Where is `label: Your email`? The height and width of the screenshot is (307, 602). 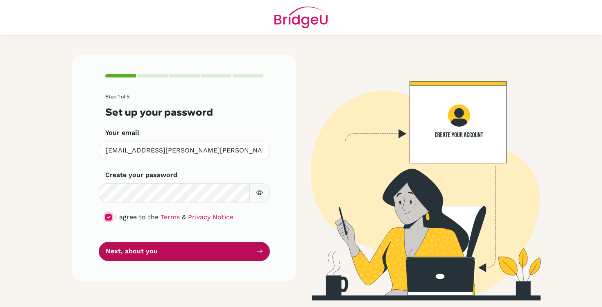 label: Your email is located at coordinates (122, 133).